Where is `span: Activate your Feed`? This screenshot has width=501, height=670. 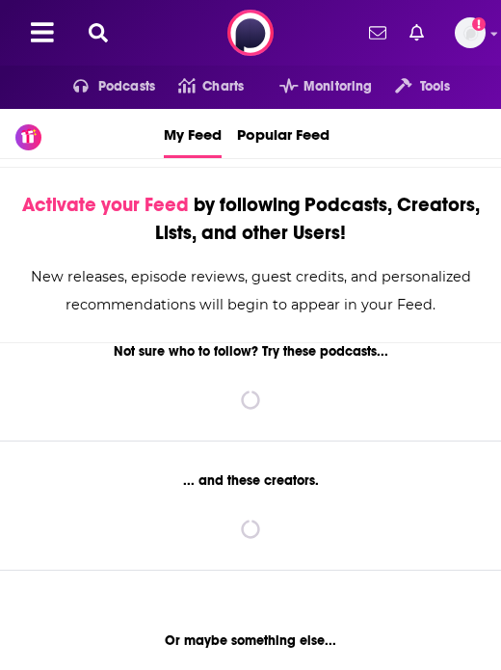
span: Activate your Feed is located at coordinates (105, 204).